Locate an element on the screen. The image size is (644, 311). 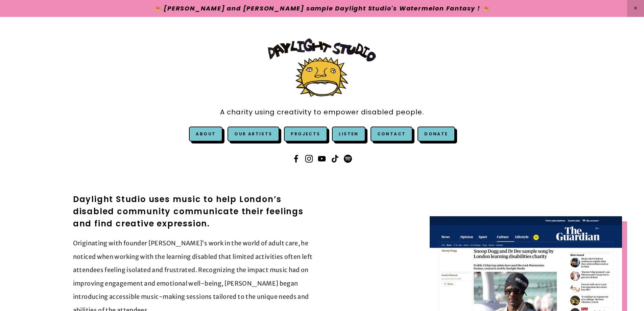
h2: Daylight Studio uses music to help London’s disabled community communicate their feelings and fin... is located at coordinates (195, 211).